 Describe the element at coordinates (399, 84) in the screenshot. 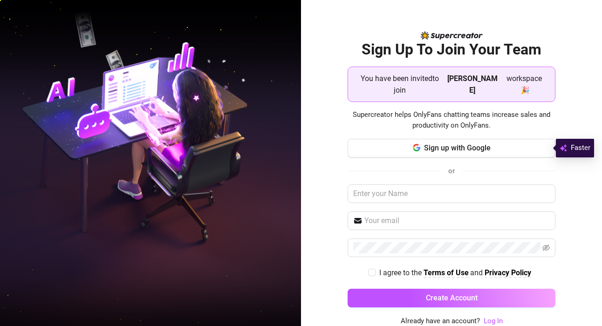

I see `span: You have been invited to join` at that location.